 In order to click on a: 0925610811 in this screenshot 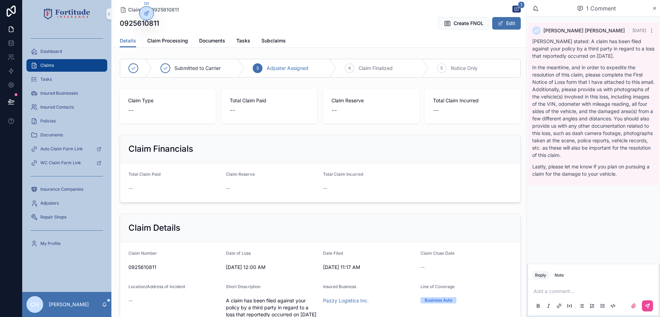, I will do `click(165, 10)`.